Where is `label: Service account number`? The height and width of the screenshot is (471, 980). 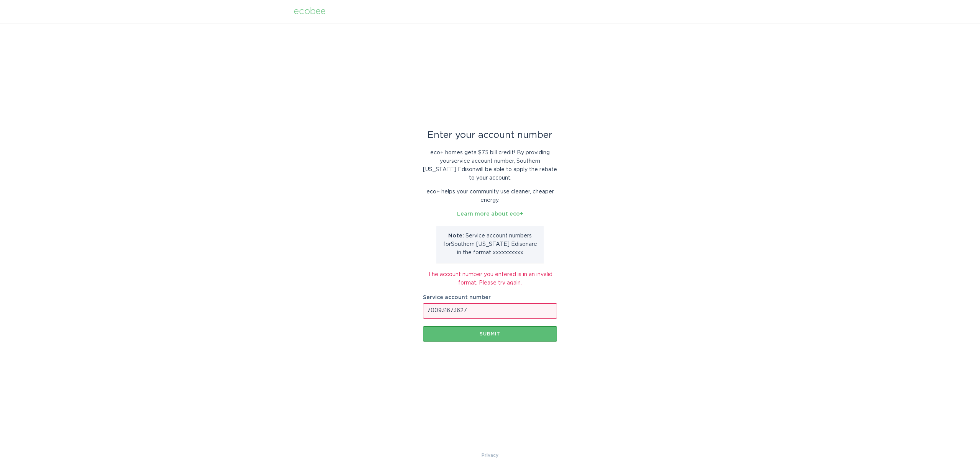 label: Service account number is located at coordinates (490, 297).